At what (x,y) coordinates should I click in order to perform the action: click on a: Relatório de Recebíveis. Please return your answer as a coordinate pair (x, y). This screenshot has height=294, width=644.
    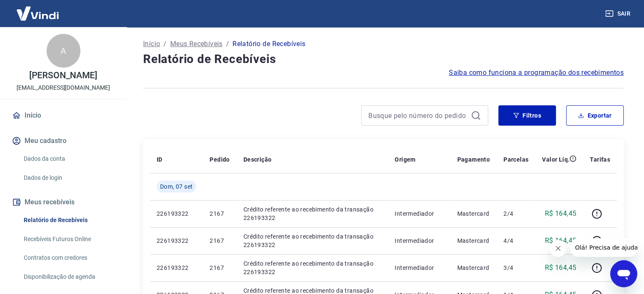
    Looking at the image, I should click on (68, 220).